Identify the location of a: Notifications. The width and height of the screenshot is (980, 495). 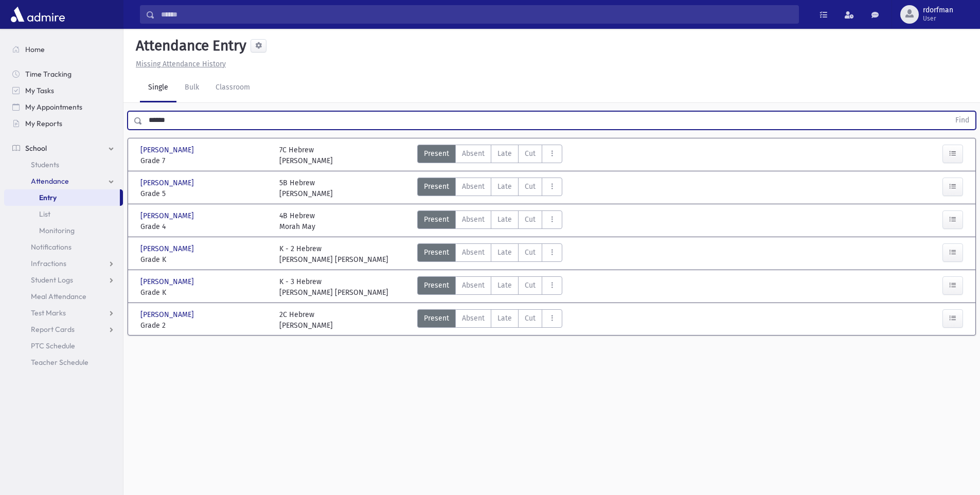
(63, 247).